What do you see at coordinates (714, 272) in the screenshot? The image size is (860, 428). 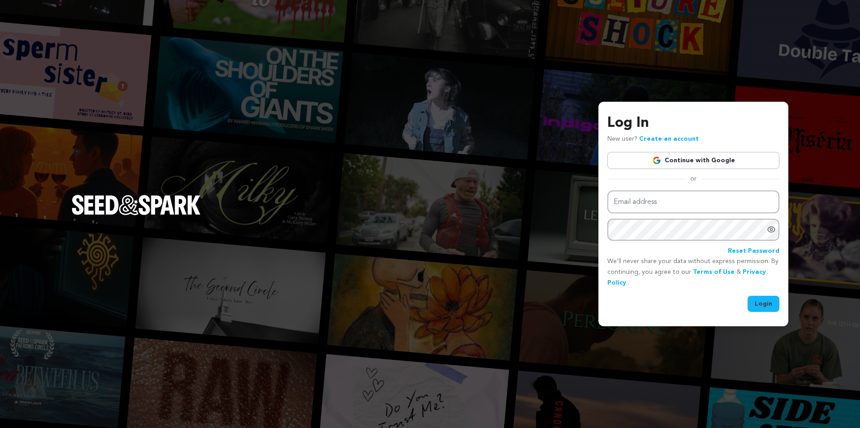 I see `a: Terms of Use` at bounding box center [714, 272].